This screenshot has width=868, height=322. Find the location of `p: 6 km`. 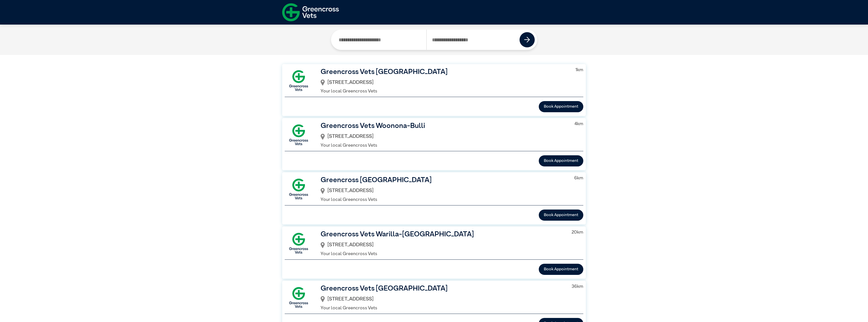

p: 6 km is located at coordinates (579, 178).